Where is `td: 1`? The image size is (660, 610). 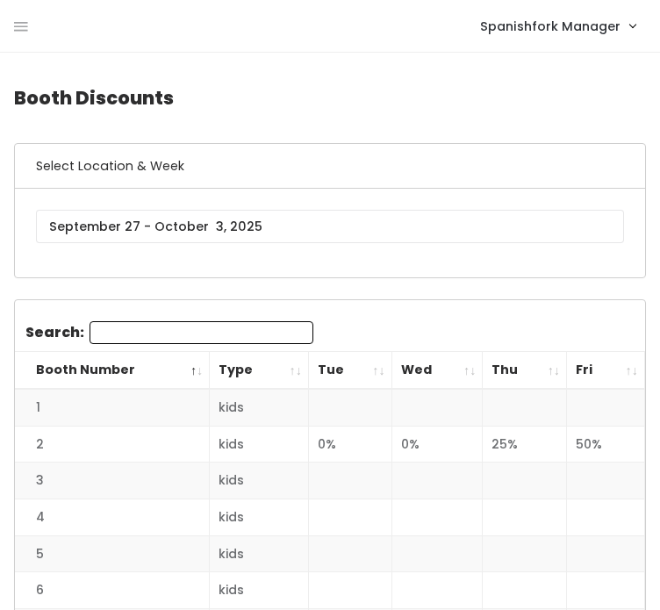
td: 1 is located at coordinates (112, 407).